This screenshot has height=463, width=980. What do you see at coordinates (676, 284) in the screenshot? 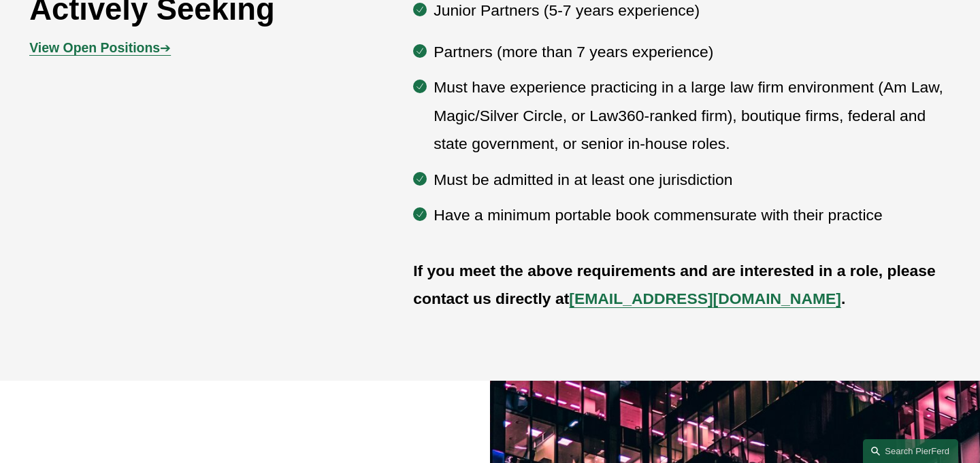
I see `strong: If you meet the above requirements and are interested in a role, please contact us directly at` at bounding box center [676, 284].